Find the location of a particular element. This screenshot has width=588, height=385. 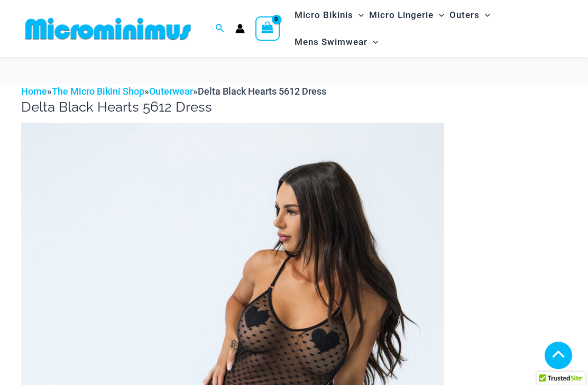

a: Account icon link is located at coordinates (240, 29).